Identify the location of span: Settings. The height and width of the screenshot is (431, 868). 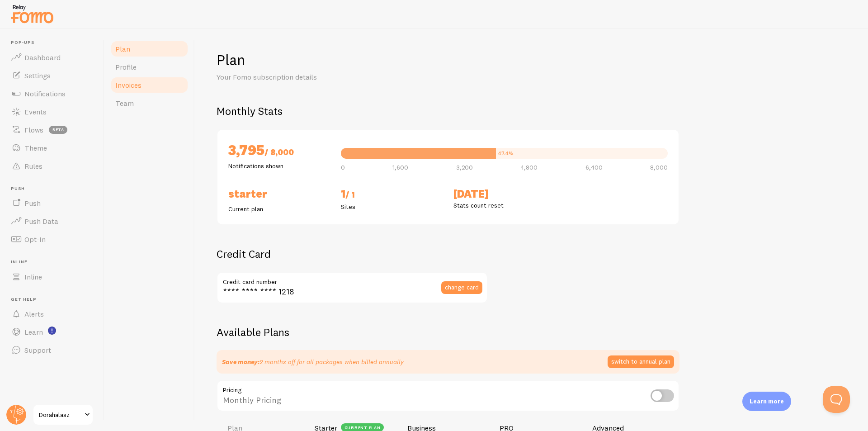
(37, 75).